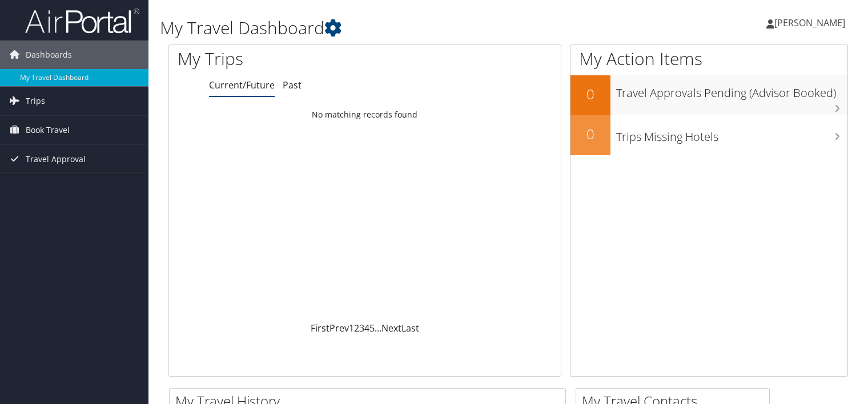 Image resolution: width=868 pixels, height=404 pixels. I want to click on a: 4, so click(366, 328).